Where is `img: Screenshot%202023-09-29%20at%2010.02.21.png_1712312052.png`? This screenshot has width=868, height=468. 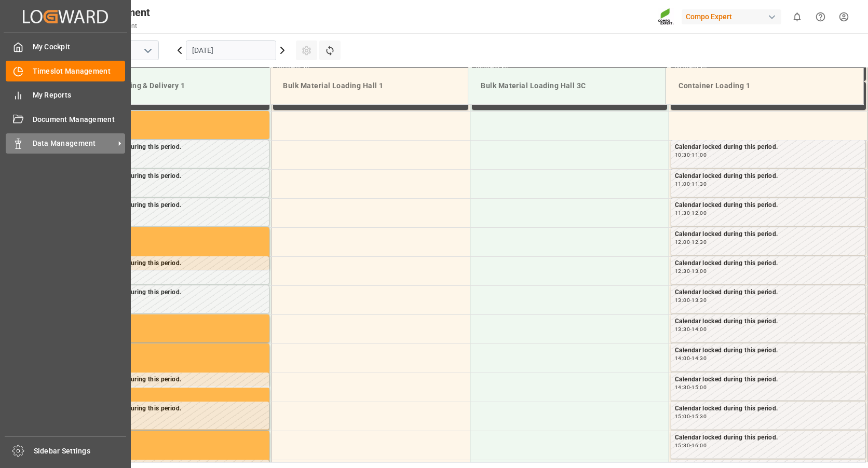
img: Screenshot%202023-09-29%20at%2010.02.21.png_1712312052.png is located at coordinates (666, 17).